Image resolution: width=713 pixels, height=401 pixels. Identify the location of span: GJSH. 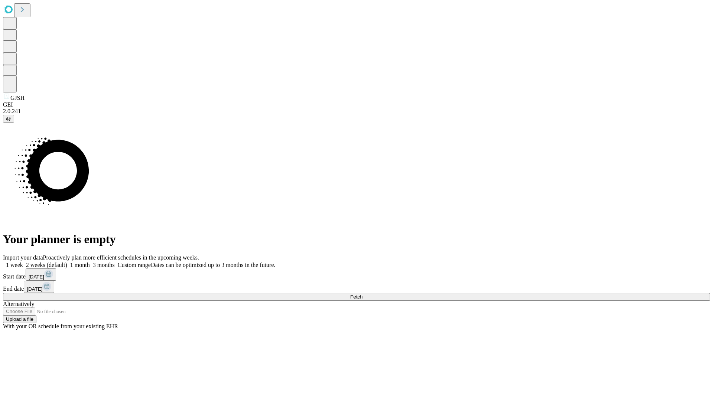
(17, 98).